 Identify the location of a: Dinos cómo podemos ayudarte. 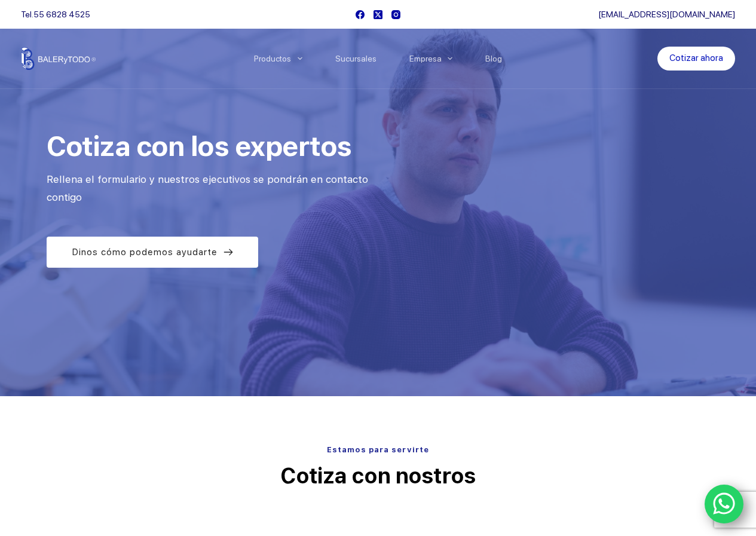
(153, 252).